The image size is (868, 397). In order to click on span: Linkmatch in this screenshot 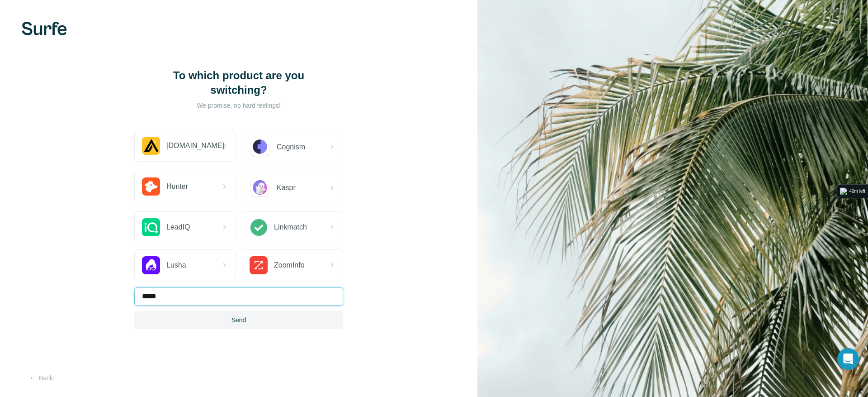, I will do `click(290, 227)`.